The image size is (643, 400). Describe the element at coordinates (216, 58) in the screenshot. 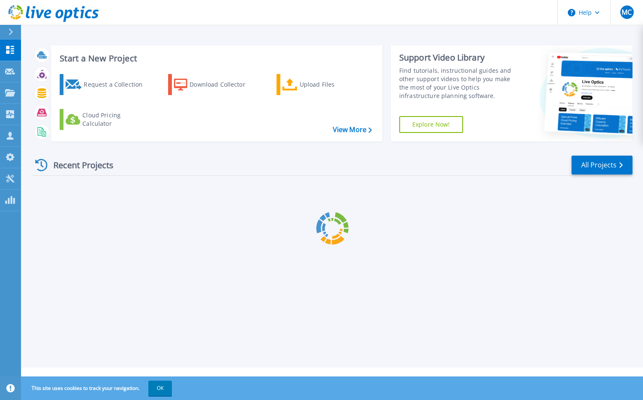

I see `h3: Start a New Project` at that location.